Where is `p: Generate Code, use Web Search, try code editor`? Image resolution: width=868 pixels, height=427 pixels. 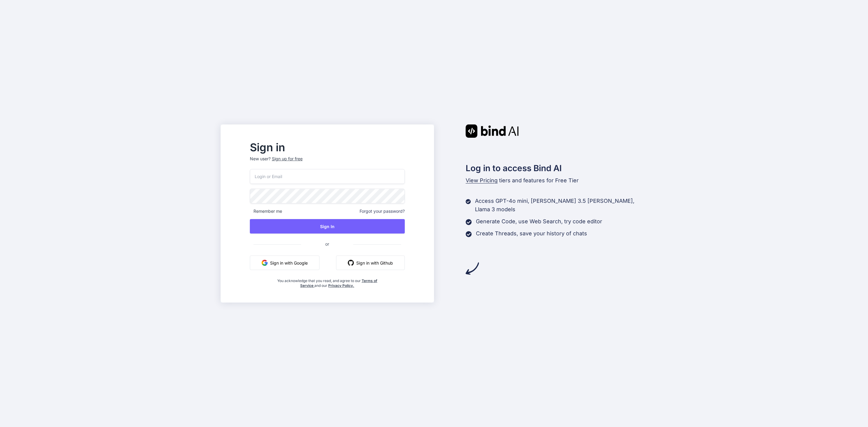
p: Generate Code, use Web Search, try code editor is located at coordinates (539, 222).